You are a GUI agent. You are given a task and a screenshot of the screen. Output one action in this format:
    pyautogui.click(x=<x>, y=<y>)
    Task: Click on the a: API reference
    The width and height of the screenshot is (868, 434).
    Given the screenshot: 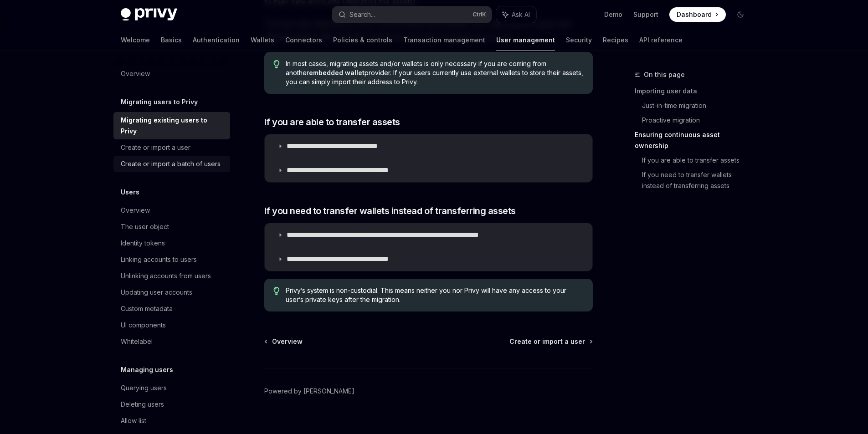 What is the action you would take?
    pyautogui.click(x=661, y=40)
    